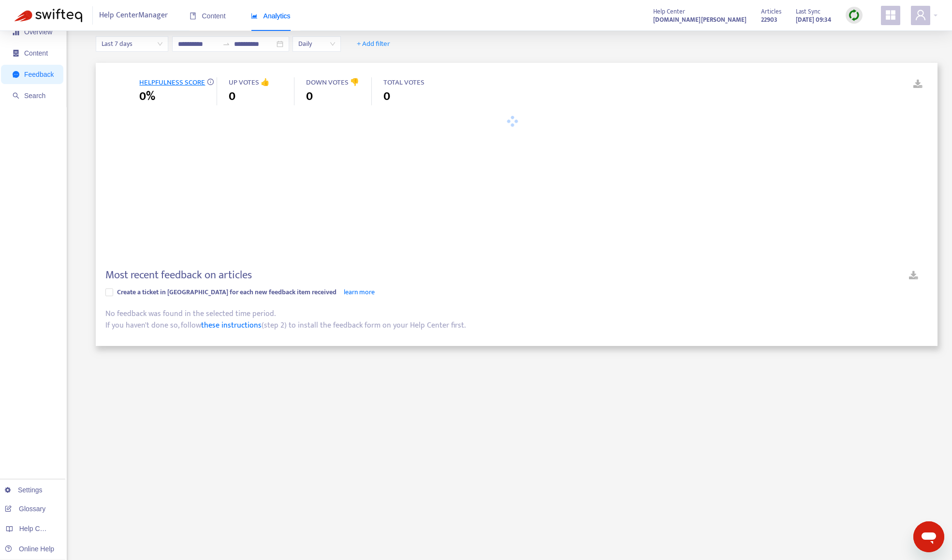  What do you see at coordinates (16, 74) in the screenshot?
I see `span: message` at bounding box center [16, 74].